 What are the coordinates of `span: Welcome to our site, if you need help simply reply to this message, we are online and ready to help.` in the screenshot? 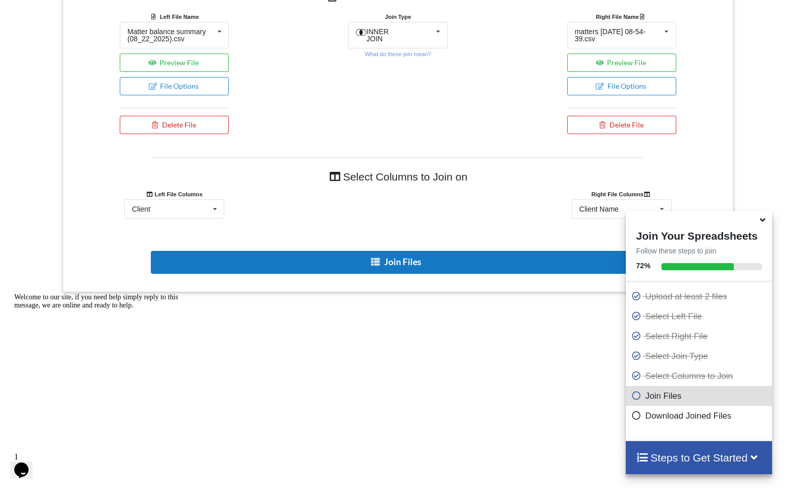 It's located at (86, 12).